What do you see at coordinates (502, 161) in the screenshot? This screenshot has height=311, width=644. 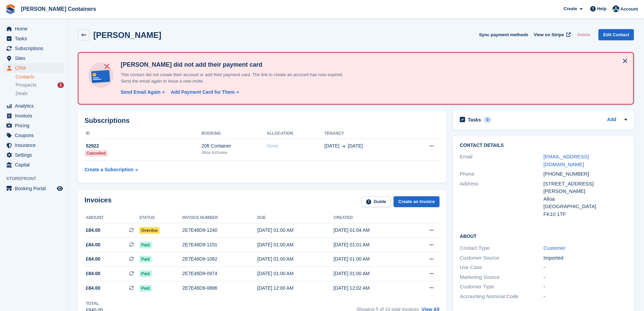 I see `div: Email` at bounding box center [502, 161].